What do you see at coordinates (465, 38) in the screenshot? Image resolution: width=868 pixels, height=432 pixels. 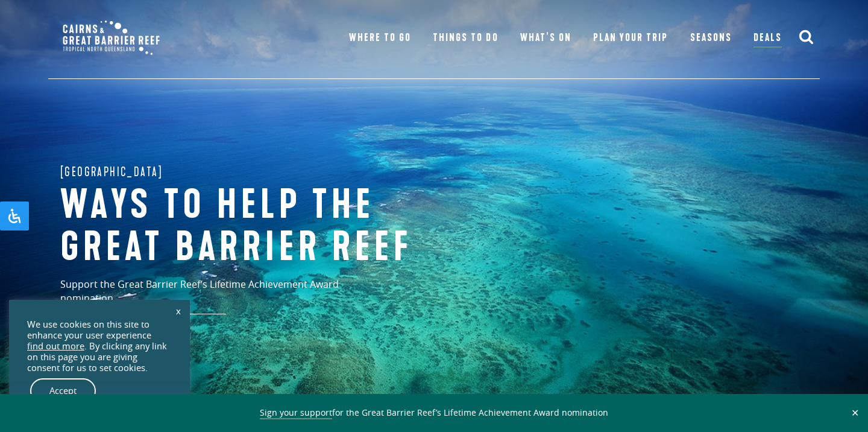 I see `a: Things To Do` at bounding box center [465, 38].